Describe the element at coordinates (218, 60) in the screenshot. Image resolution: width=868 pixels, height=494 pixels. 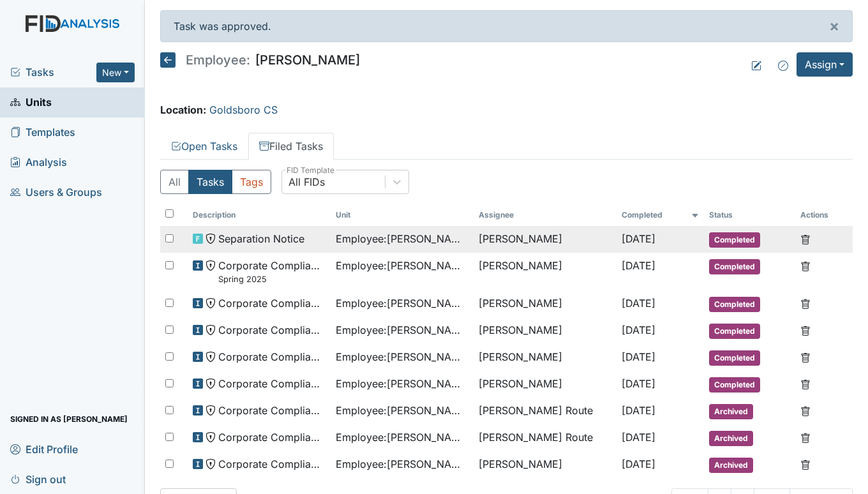
I see `span: Employee:` at that location.